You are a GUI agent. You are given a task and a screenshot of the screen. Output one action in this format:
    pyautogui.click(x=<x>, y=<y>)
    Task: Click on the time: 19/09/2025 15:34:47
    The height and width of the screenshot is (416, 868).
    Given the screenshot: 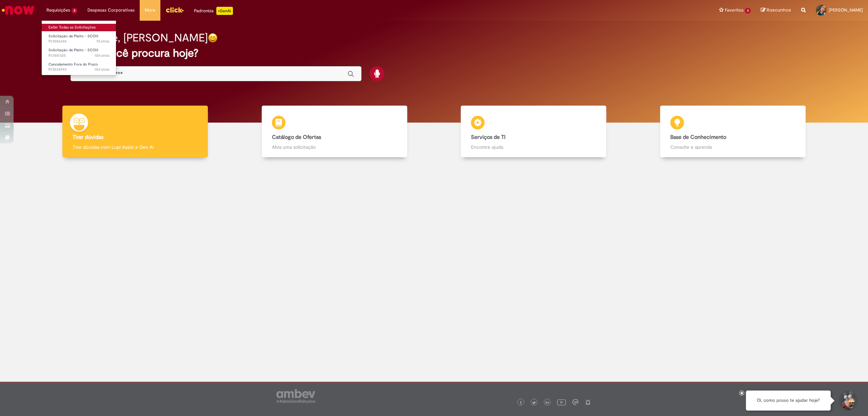 What is the action you would take?
    pyautogui.click(x=102, y=55)
    